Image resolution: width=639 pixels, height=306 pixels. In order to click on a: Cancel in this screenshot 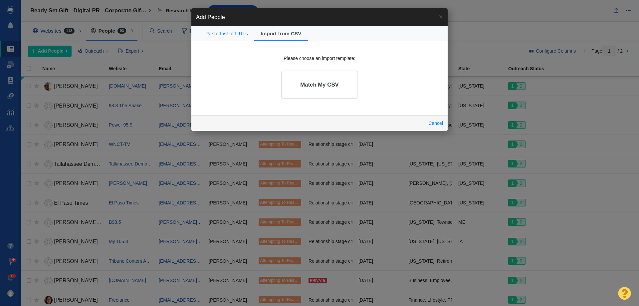, I will do `click(436, 123)`.